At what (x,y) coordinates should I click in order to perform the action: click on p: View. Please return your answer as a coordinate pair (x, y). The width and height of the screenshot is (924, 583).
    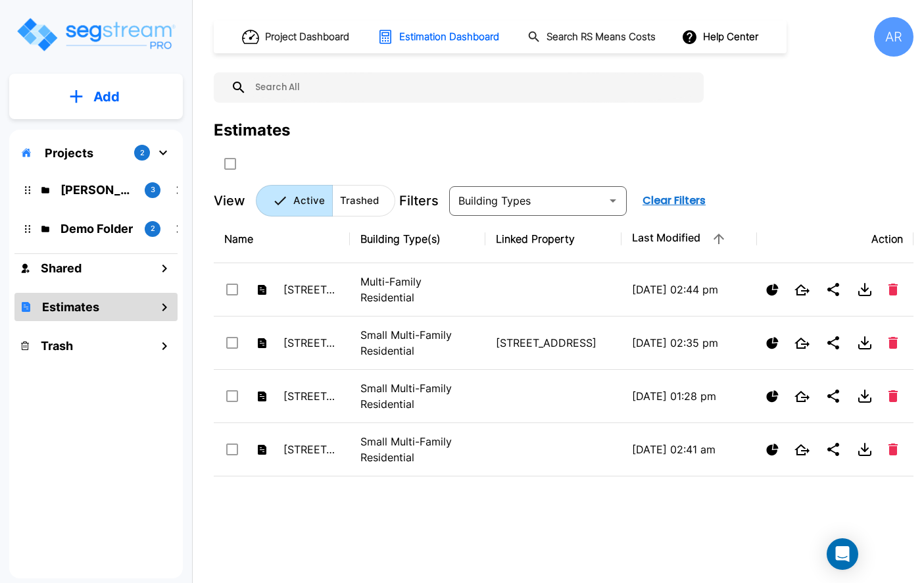
    Looking at the image, I should click on (229, 200).